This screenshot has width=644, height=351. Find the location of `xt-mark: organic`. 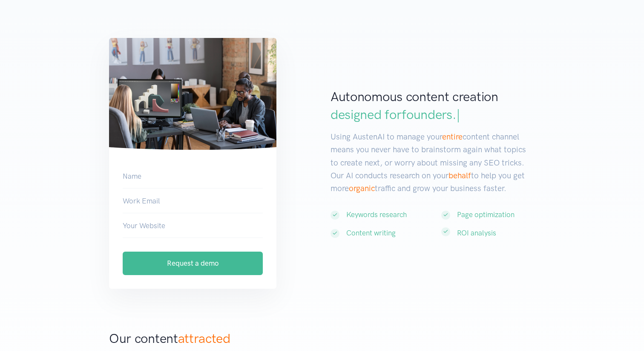

xt-mark: organic is located at coordinates (362, 188).